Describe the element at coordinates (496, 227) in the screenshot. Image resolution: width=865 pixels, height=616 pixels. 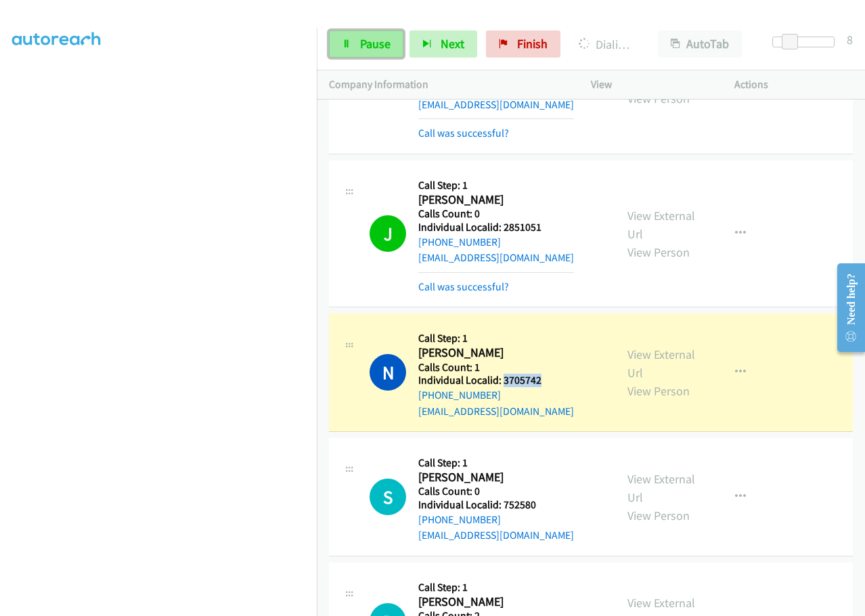
I see `h5: Individual Localid: 2851051` at that location.